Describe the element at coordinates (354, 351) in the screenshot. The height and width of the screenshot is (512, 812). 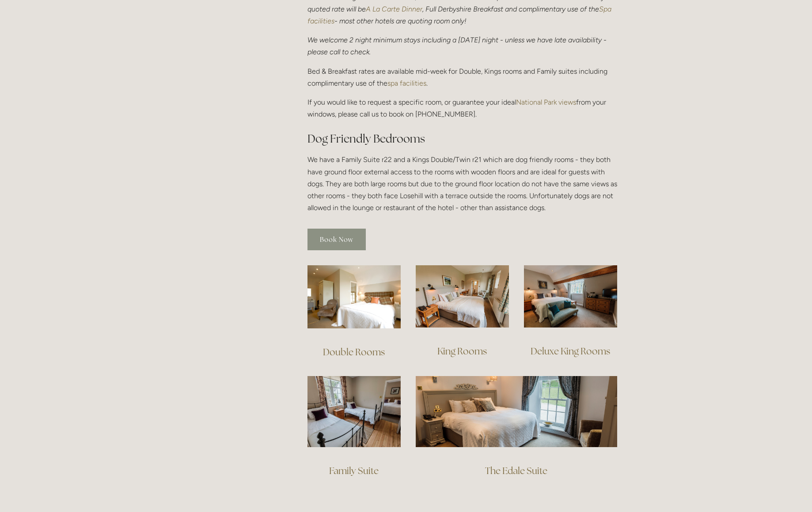
I see `a: Double Rooms` at that location.